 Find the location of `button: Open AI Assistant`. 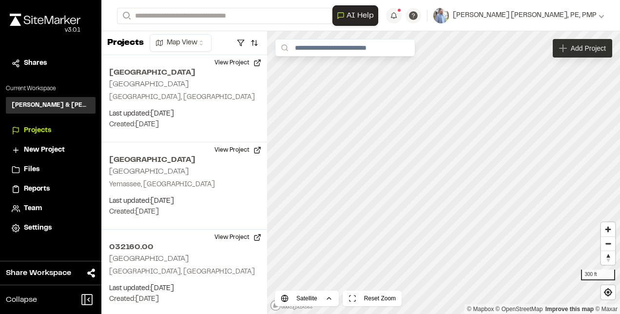

button: Open AI Assistant is located at coordinates (355, 16).